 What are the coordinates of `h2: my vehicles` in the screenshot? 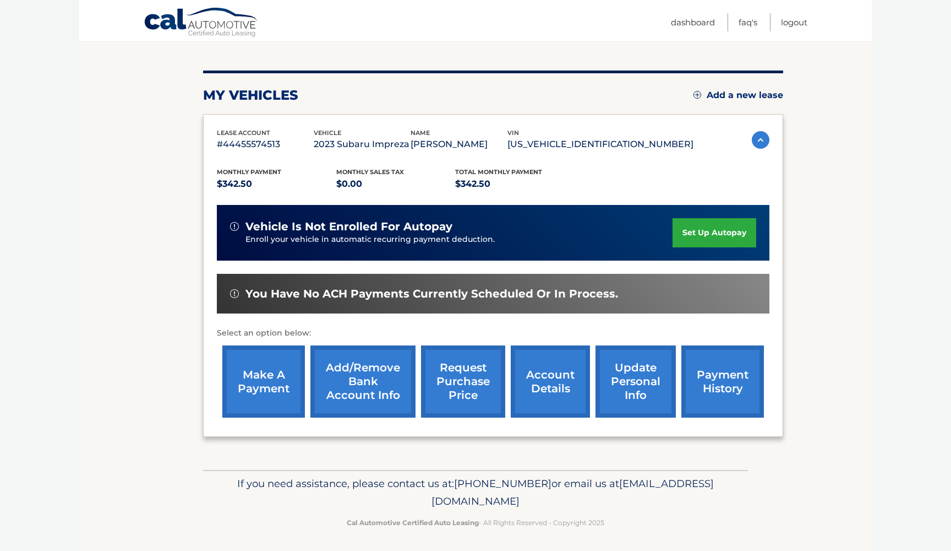 It's located at (251, 95).